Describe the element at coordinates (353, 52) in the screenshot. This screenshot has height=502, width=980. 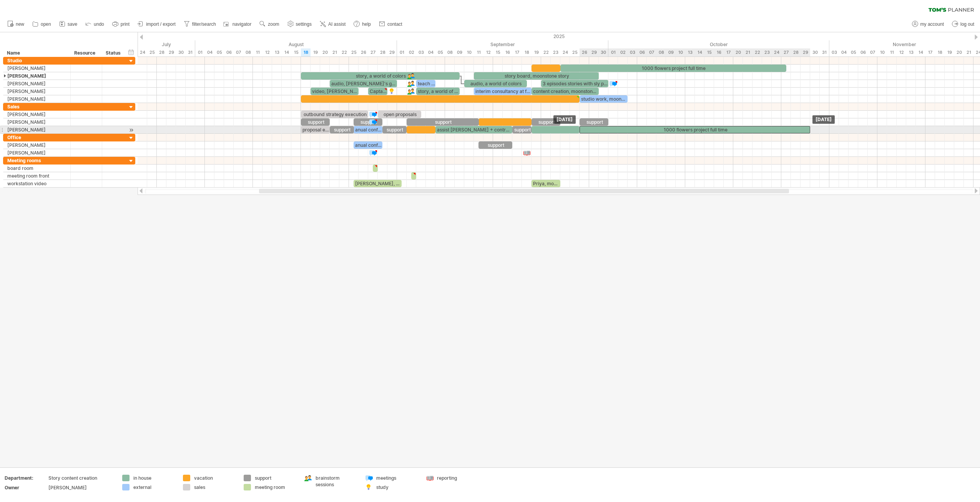
I see `div: Monday, 25 August 2025` at that location.